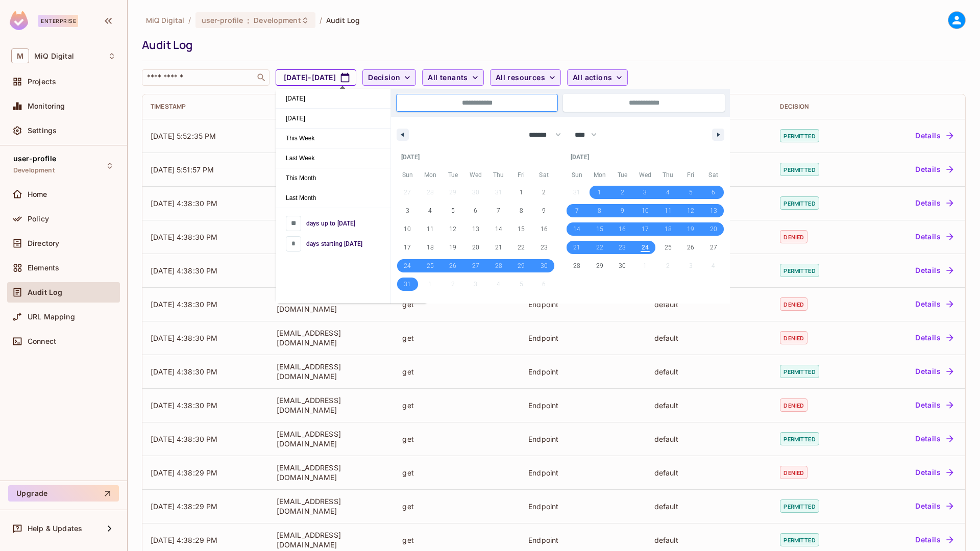  Describe the element at coordinates (333, 198) in the screenshot. I see `button: Last Month` at that location.